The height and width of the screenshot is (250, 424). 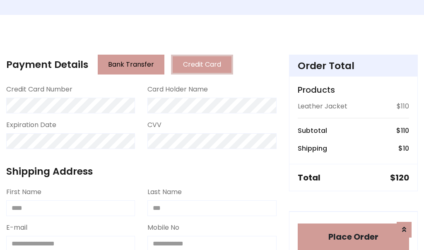 I want to click on label: First Name, so click(x=24, y=192).